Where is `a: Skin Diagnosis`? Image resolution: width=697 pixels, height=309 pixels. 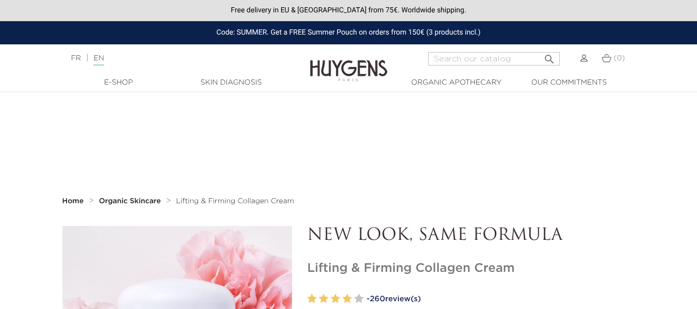 a: Skin Diagnosis is located at coordinates (231, 83).